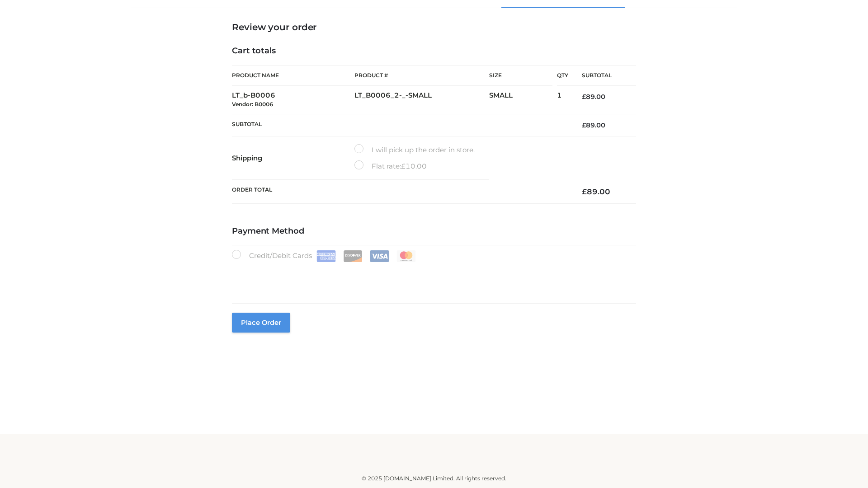  What do you see at coordinates (252, 104) in the screenshot?
I see `small: Vendor: B0006` at bounding box center [252, 104].